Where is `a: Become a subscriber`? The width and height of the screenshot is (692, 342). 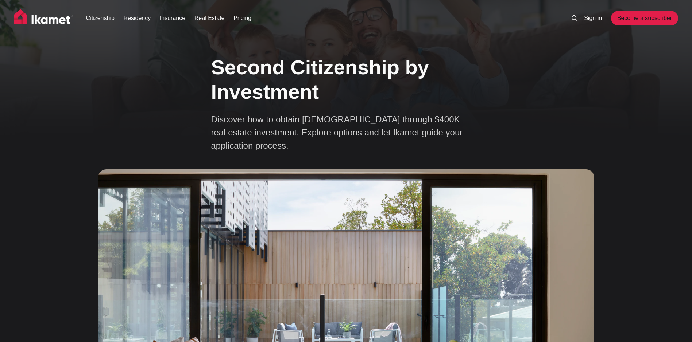 a: Become a subscriber is located at coordinates (644, 18).